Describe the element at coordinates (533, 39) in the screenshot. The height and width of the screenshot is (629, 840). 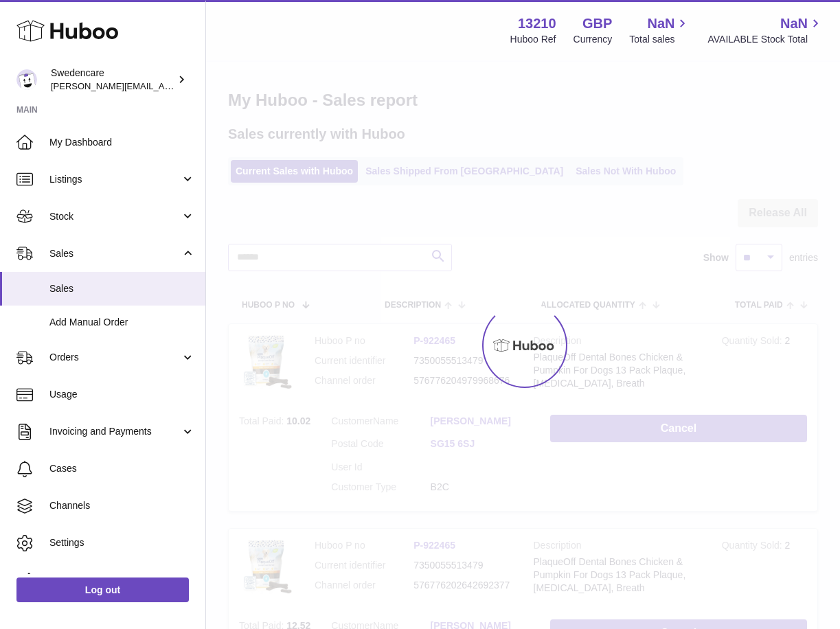
I see `div: Huboo Ref` at that location.